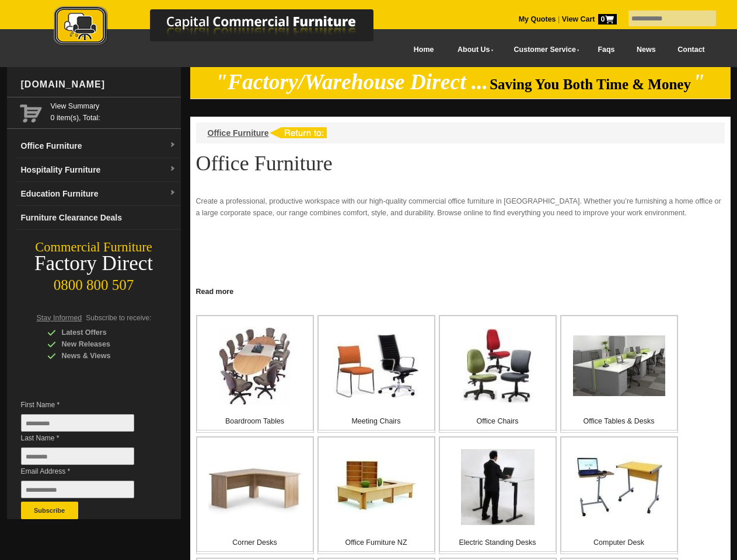 The height and width of the screenshot is (560, 737). What do you see at coordinates (78, 456) in the screenshot?
I see `input: Last Name *` at bounding box center [78, 456].